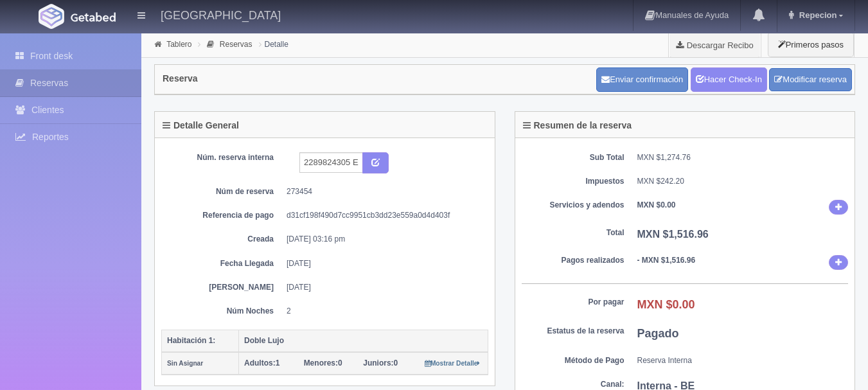  Describe the element at coordinates (453, 363) in the screenshot. I see `small: Mostrar Detalle` at that location.